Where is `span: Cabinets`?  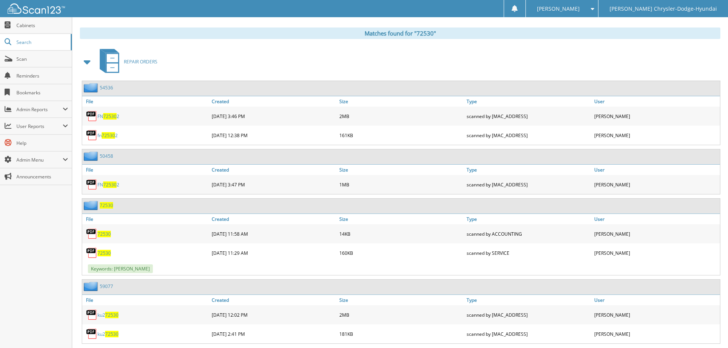 span: Cabinets is located at coordinates (42, 25).